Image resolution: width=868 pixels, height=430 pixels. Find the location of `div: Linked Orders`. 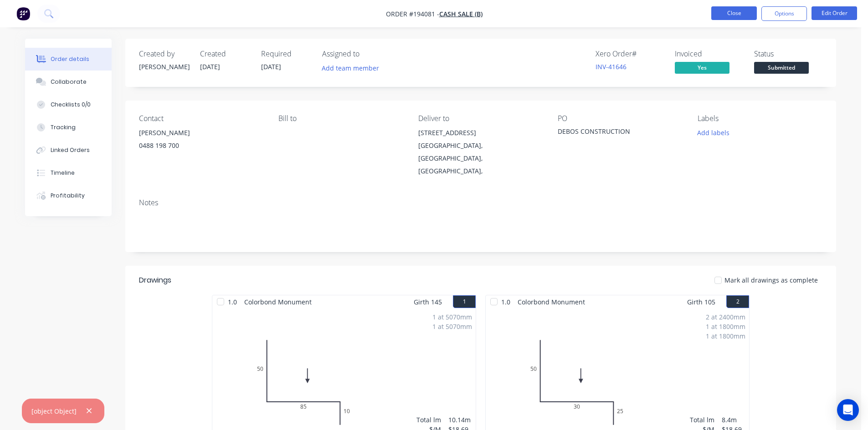

div: Linked Orders is located at coordinates (70, 150).